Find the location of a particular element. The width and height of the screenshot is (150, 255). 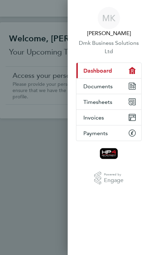

span: Payments is located at coordinates (95, 133).